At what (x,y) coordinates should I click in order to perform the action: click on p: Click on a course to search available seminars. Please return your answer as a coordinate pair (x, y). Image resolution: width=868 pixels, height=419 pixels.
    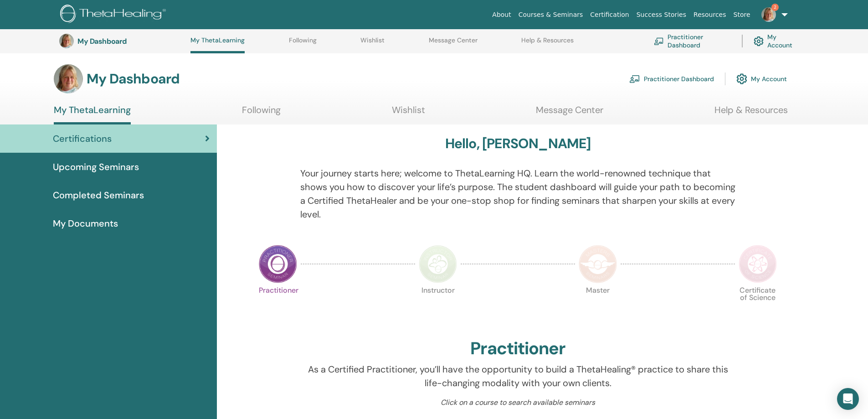
    Looking at the image, I should click on (517, 402).